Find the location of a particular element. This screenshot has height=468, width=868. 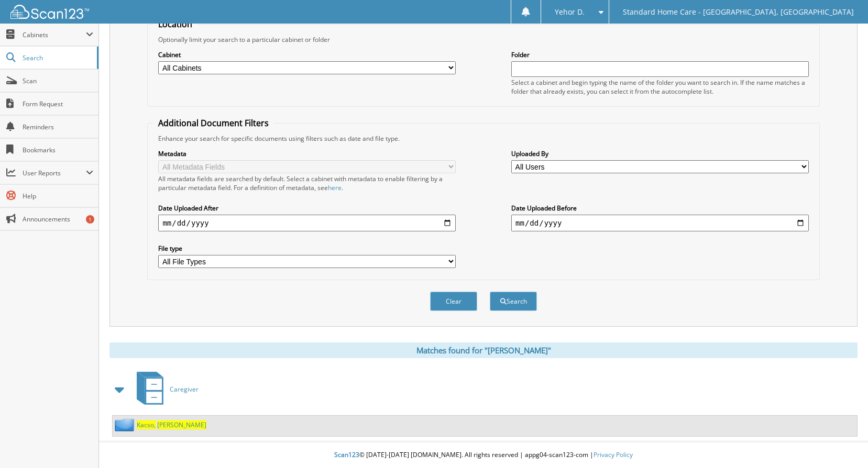

input: end is located at coordinates (659, 224).